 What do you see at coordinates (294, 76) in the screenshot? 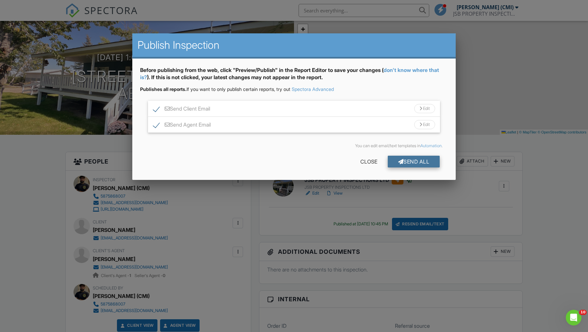
I see `div: Before publishing from the web, click "Preview/Publish" in the Report Editor to save your changes...` at bounding box center [294, 76].